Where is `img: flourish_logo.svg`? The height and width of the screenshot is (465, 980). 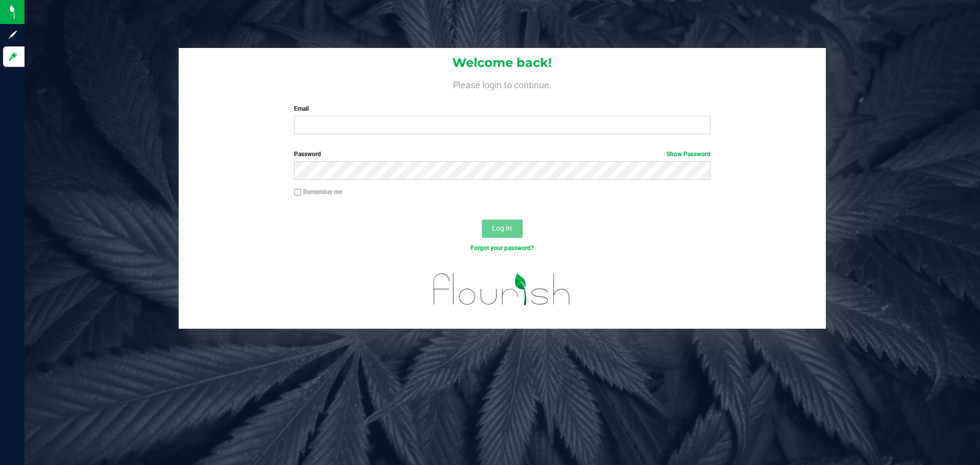
img: flourish_logo.svg is located at coordinates (502, 289).